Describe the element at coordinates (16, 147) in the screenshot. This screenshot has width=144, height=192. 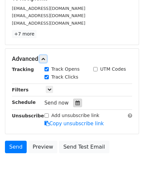
I see `a: Send` at that location.